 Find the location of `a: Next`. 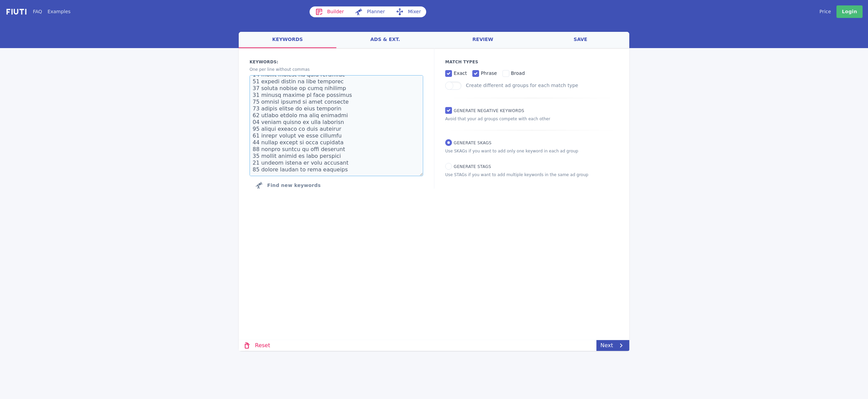

a: Next is located at coordinates (613, 346).